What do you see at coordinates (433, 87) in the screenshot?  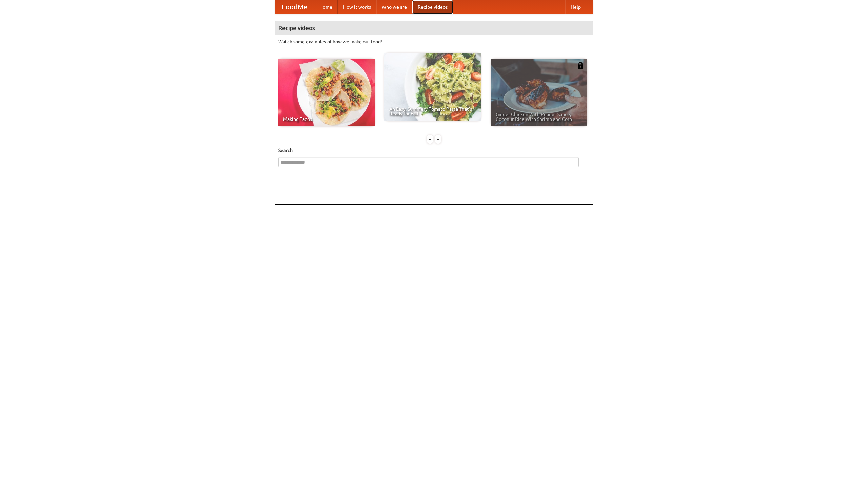 I see `a: An Easy, Summery Tomato Pasta That's Ready for Fall` at bounding box center [433, 87].